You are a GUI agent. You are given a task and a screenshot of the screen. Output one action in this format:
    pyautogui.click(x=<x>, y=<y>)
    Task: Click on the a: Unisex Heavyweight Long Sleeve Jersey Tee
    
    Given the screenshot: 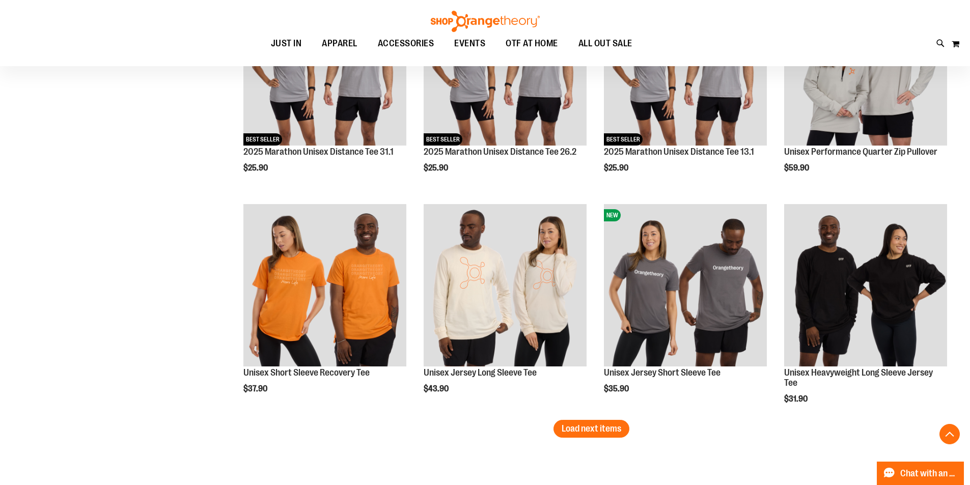 What is the action you would take?
    pyautogui.click(x=859, y=378)
    